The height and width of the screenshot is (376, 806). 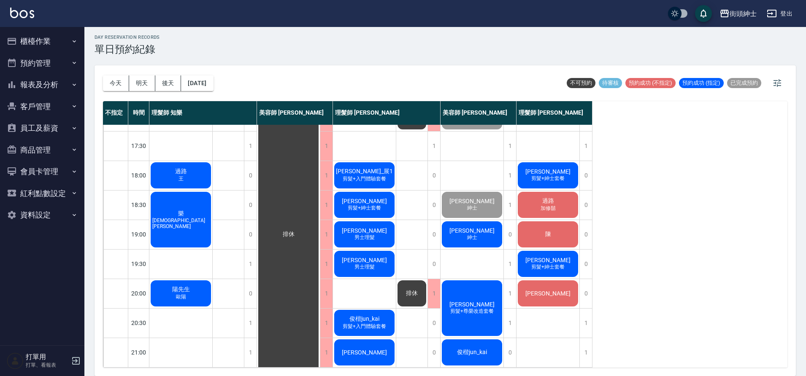 What do you see at coordinates (139, 323) in the screenshot?
I see `div: 20:30` at bounding box center [139, 323].